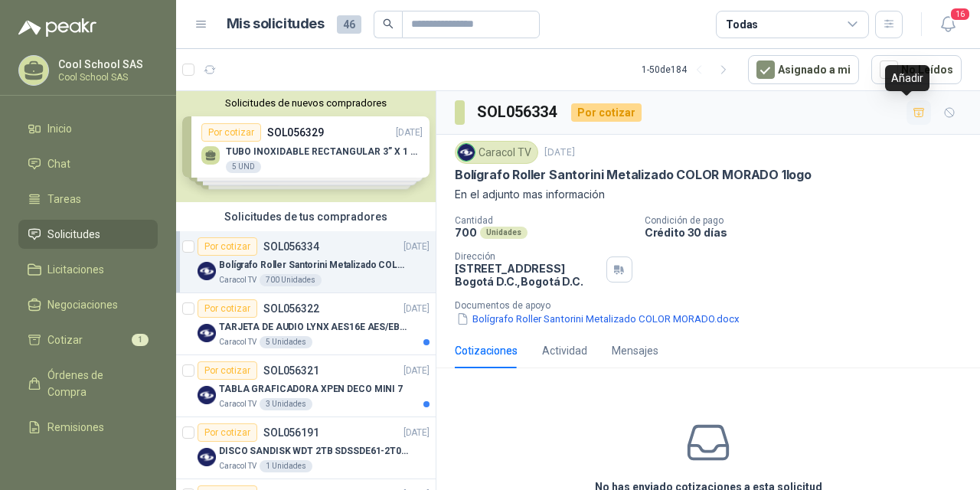 The width and height of the screenshot is (980, 490). What do you see at coordinates (88, 129) in the screenshot?
I see `a: Inicio` at bounding box center [88, 129].